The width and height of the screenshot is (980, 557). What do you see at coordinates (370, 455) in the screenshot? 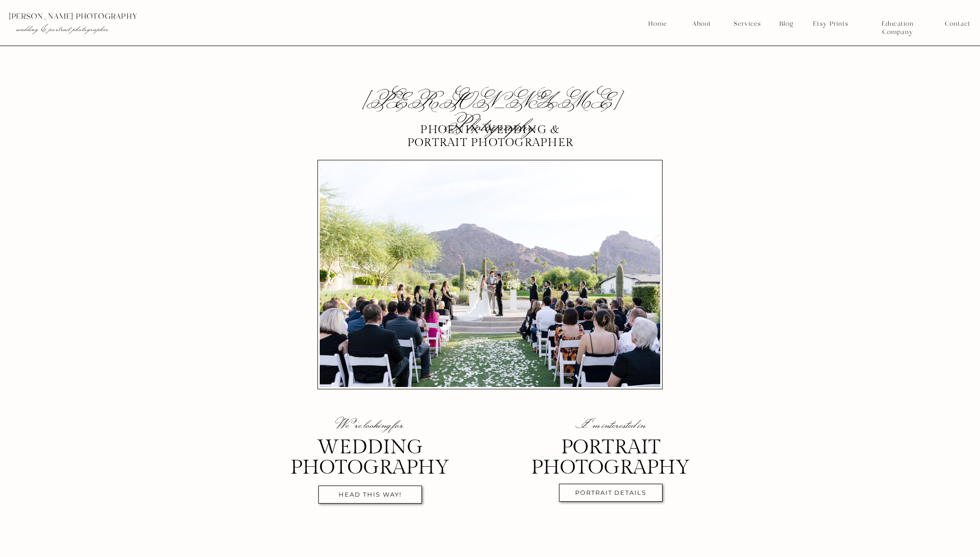
I see `h3: wedding photography` at bounding box center [370, 455].